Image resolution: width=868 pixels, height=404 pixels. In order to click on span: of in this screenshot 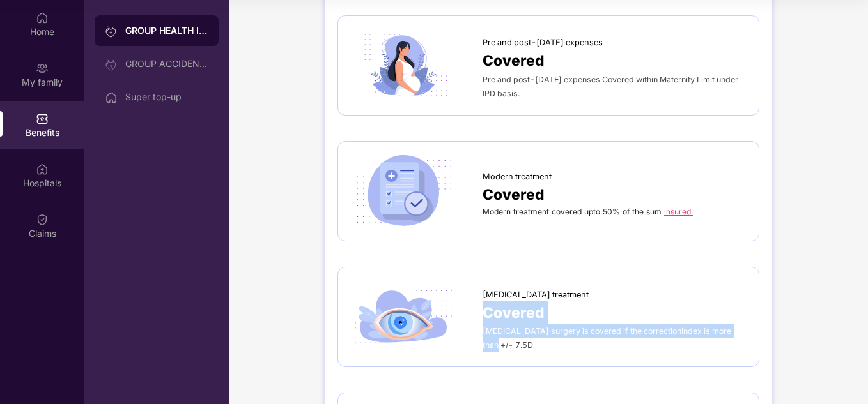, I will do `click(626, 211)`.